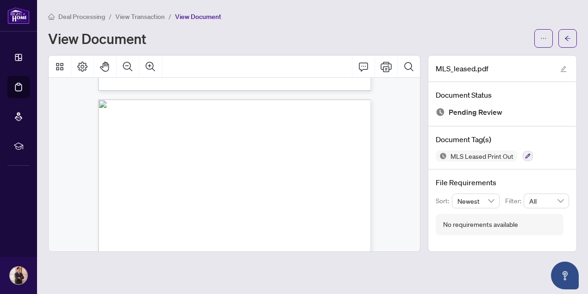 The image size is (588, 294). Describe the element at coordinates (567, 38) in the screenshot. I see `span: arrow-left` at that location.